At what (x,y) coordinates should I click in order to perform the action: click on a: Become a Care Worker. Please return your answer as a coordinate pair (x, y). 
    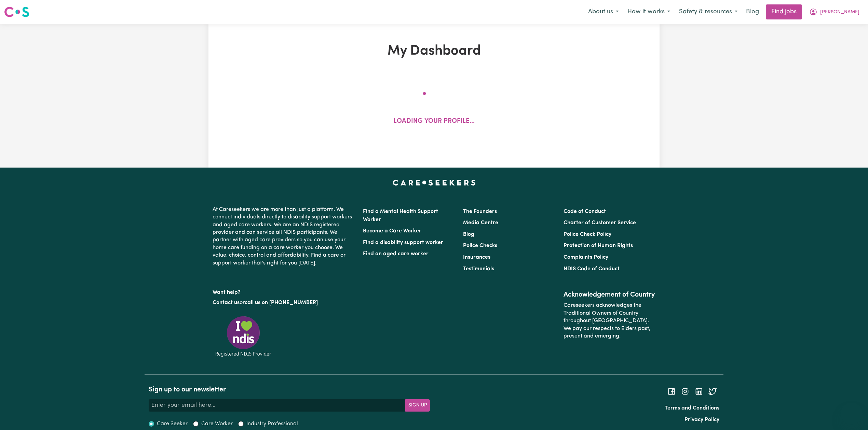
    Looking at the image, I should click on (392, 231).